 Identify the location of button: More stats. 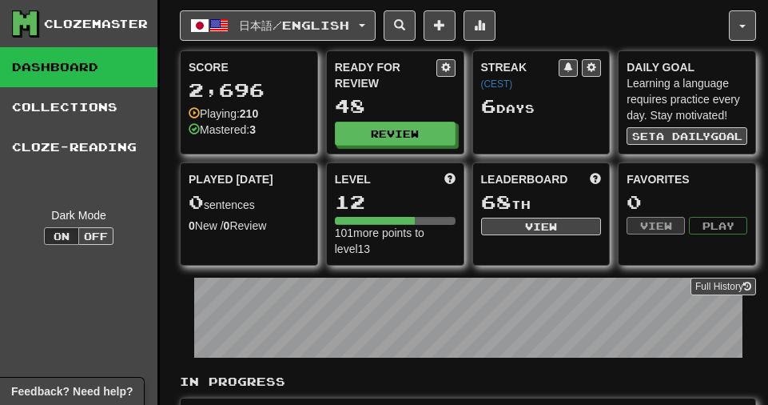
(480, 26).